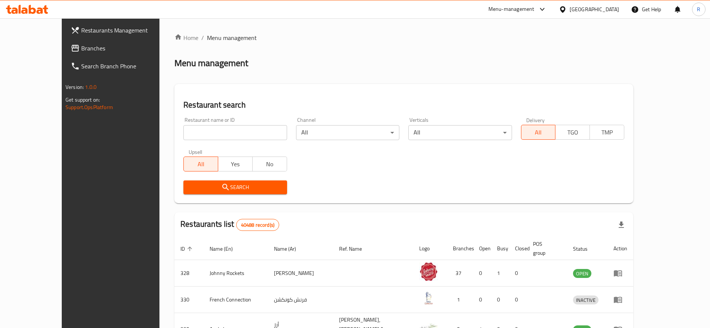  I want to click on th: Open, so click(482, 249).